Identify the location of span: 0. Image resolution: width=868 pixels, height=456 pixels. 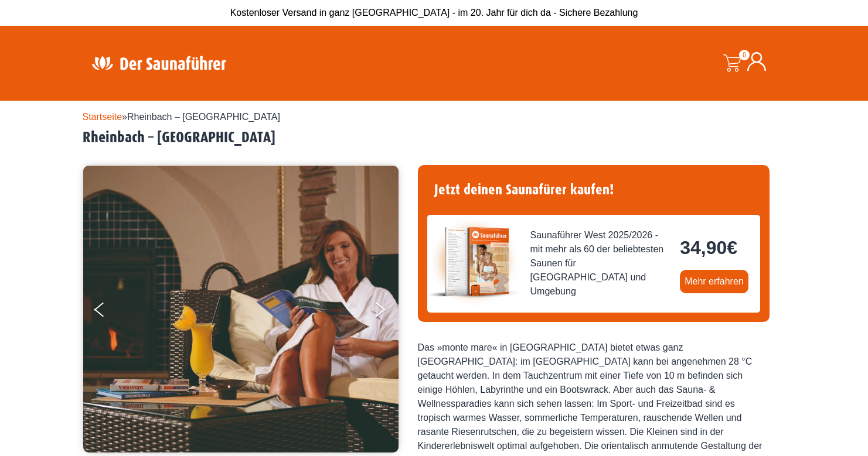
(745, 55).